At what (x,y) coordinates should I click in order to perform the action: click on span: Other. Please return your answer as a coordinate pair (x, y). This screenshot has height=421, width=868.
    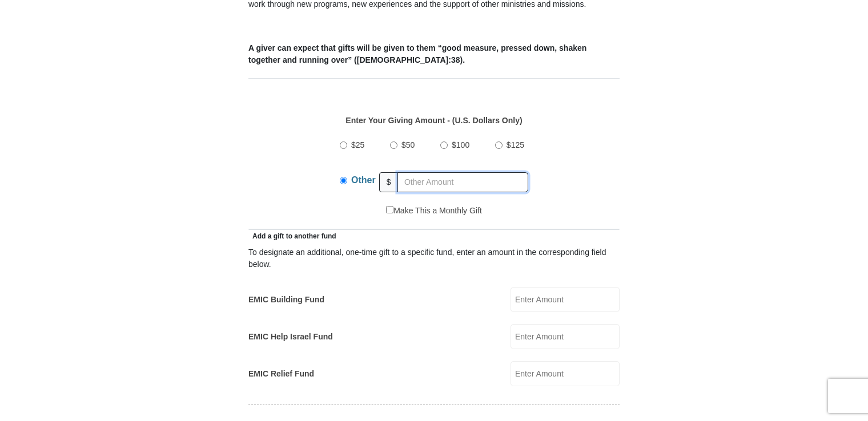
    Looking at the image, I should click on (363, 180).